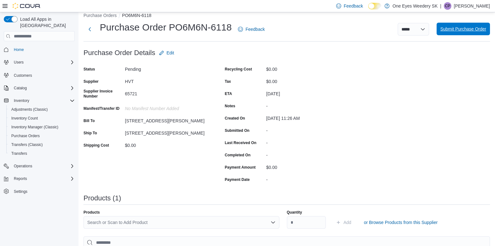  I want to click on nav: Complex example, so click(39, 127).